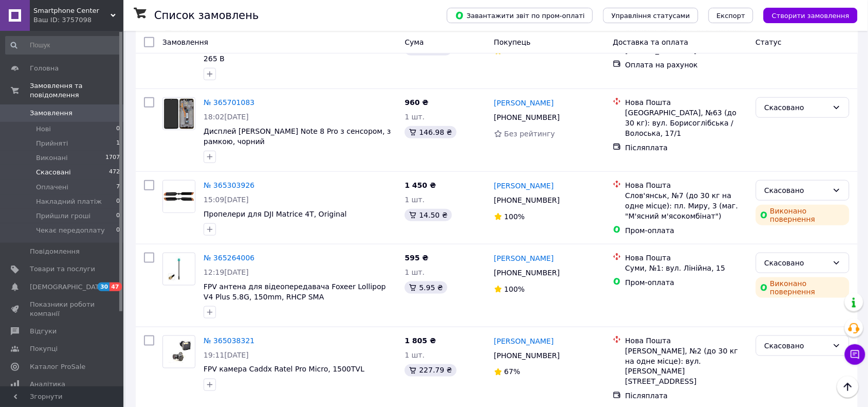 Image resolution: width=868 pixels, height=407 pixels. What do you see at coordinates (284, 369) in the screenshot?
I see `a: FPV камера Caddx Ratel Pro Micro, 1500TVL` at bounding box center [284, 369].